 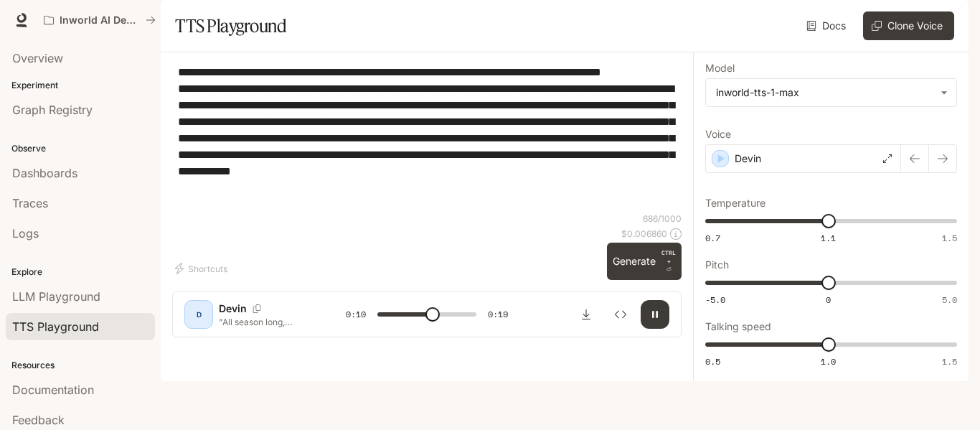 I want to click on button: GenerateCTRL +⏎, so click(x=644, y=261).